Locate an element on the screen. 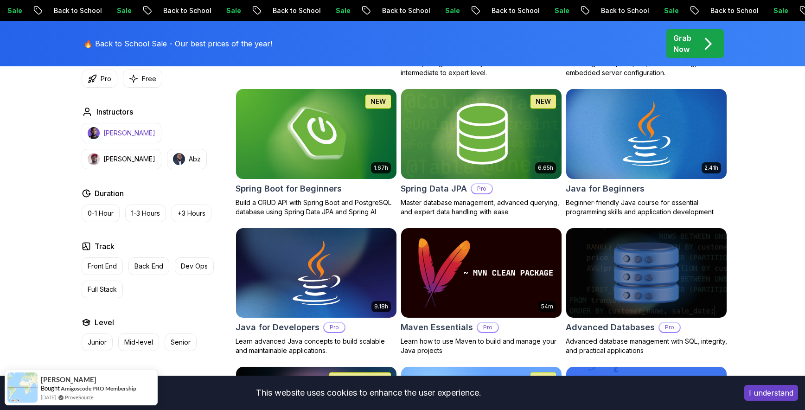  button: Back End is located at coordinates (149, 266).